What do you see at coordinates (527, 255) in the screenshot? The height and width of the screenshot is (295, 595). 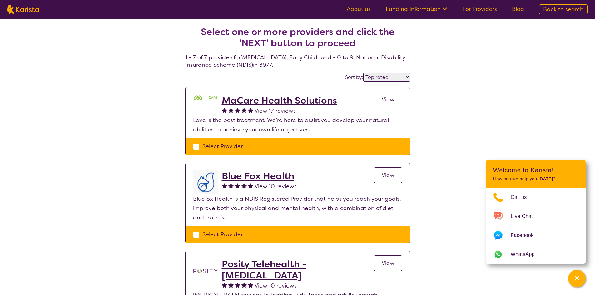 I see `span: WhatsApp` at bounding box center [527, 255].